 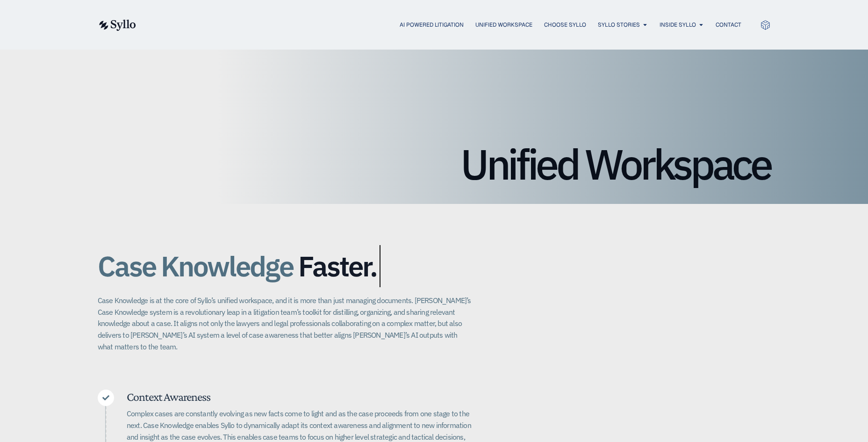 What do you see at coordinates (678, 25) in the screenshot?
I see `a: Inside Syllo` at bounding box center [678, 25].